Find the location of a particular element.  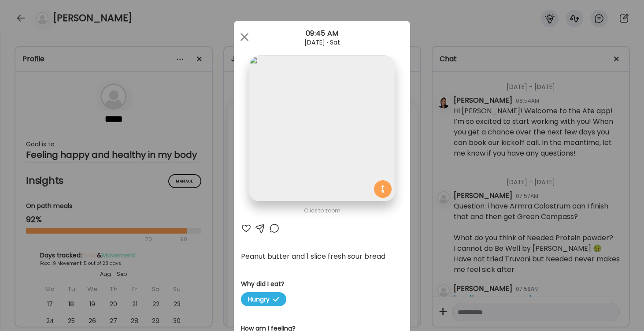

div: Click to zoom is located at coordinates (322, 210).